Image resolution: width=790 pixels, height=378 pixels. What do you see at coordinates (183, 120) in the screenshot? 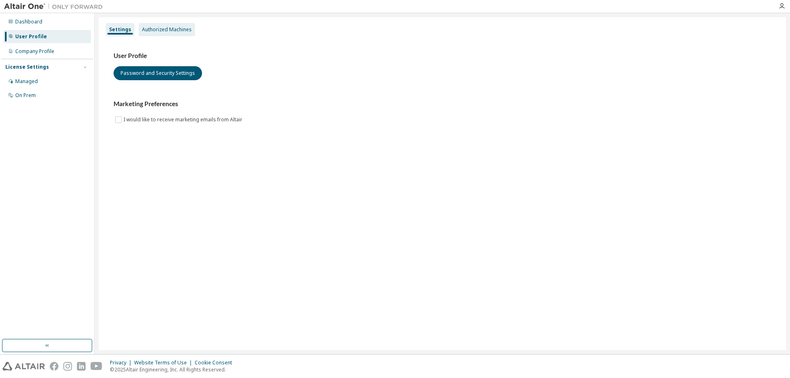
I see `label: I would like to receive marketing emails from Altair` at bounding box center [183, 120].